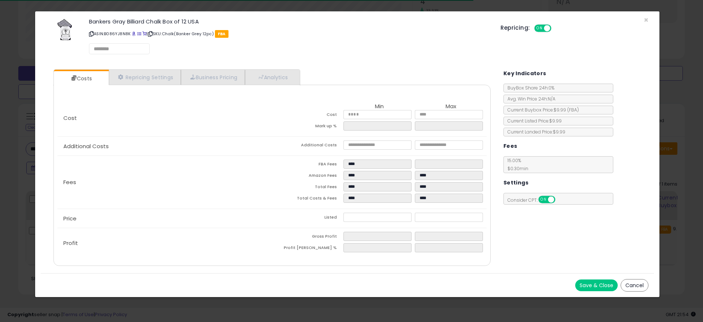 This screenshot has width=703, height=322. What do you see at coordinates (533, 121) in the screenshot?
I see `span: Current Listed Price: $9.99` at bounding box center [533, 121].